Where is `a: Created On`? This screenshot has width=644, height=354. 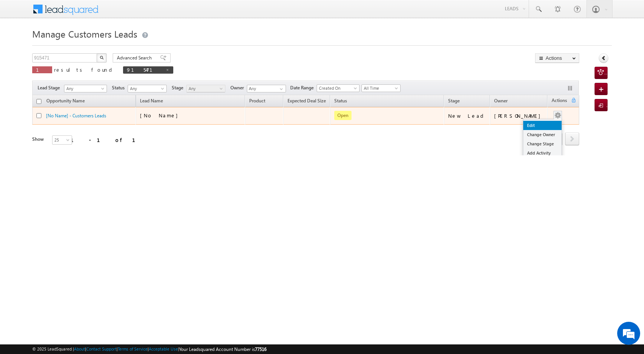
a: Created On is located at coordinates (338, 88).